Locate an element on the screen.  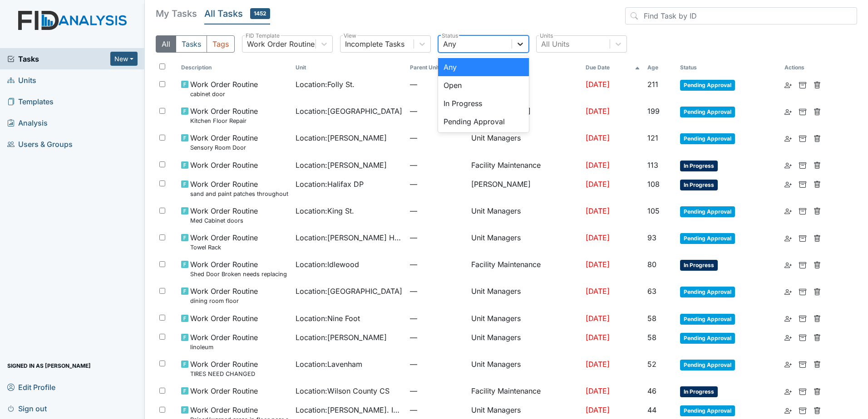
small: Kitchen Floor Repair is located at coordinates (224, 121).